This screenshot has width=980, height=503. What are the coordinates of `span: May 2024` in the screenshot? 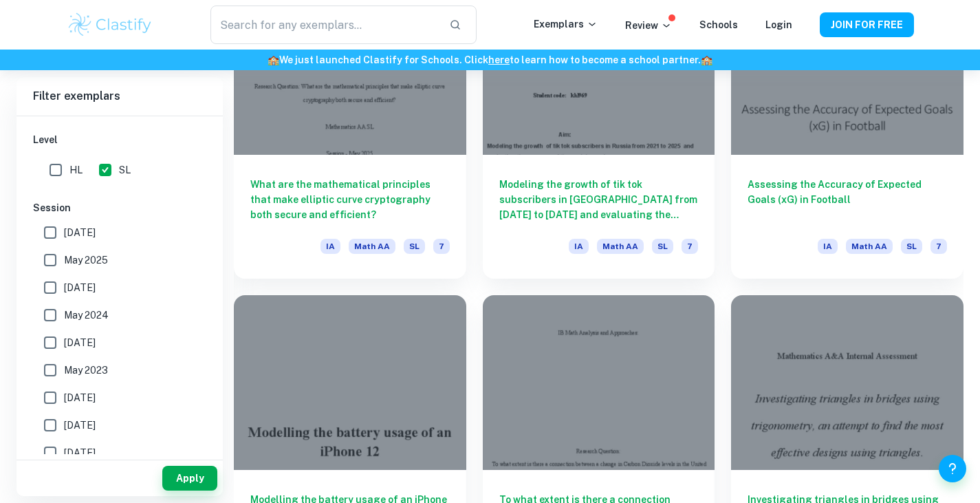 It's located at (86, 315).